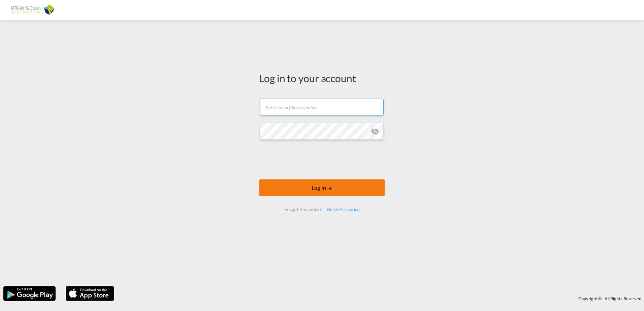 Image resolution: width=644 pixels, height=311 pixels. I want to click on img: b56e2f00b01711ecb5ec2b6763d4c6fb.png, so click(33, 10).